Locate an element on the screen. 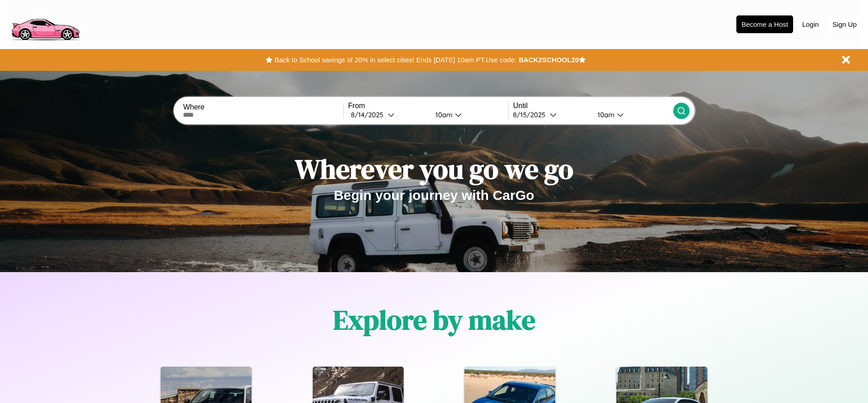 Image resolution: width=868 pixels, height=403 pixels. div: 8 / 15 / 2025 is located at coordinates (531, 114).